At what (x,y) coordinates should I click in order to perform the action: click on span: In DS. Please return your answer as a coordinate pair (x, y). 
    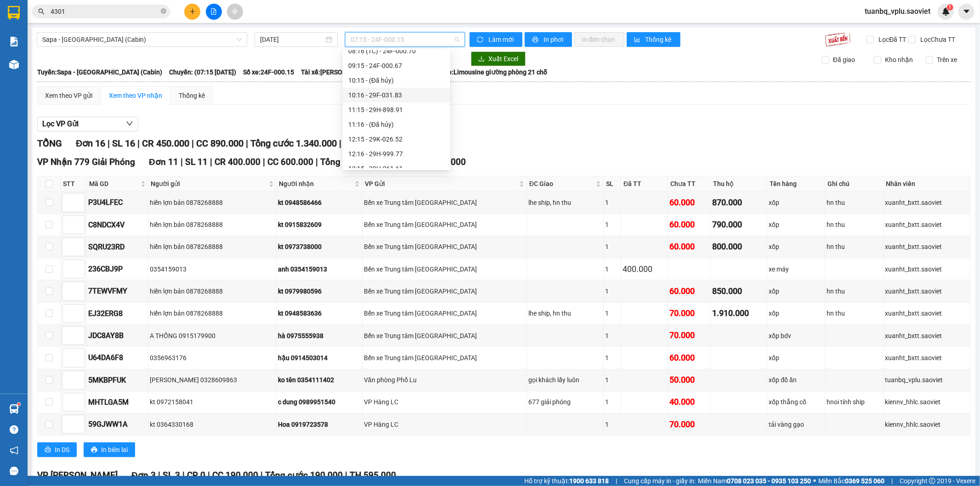
    Looking at the image, I should click on (62, 450).